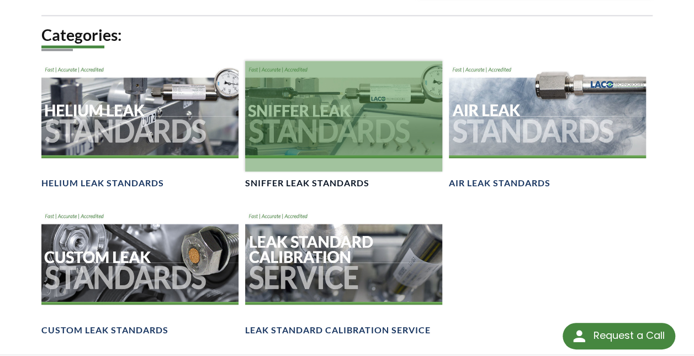 Image resolution: width=694 pixels, height=356 pixels. What do you see at coordinates (344, 125) in the screenshot?
I see `a: Sniffer Leak Standards headerSniffer Leak Standards` at bounding box center [344, 125].